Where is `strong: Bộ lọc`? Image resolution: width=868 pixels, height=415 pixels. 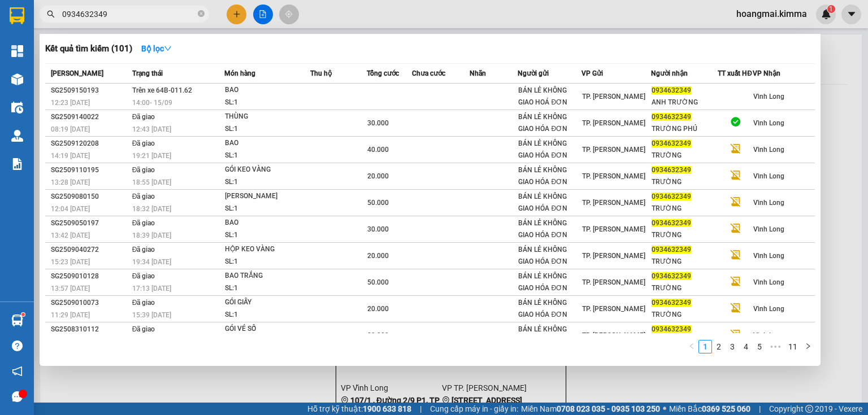 strong: Bộ lọc is located at coordinates (156, 48).